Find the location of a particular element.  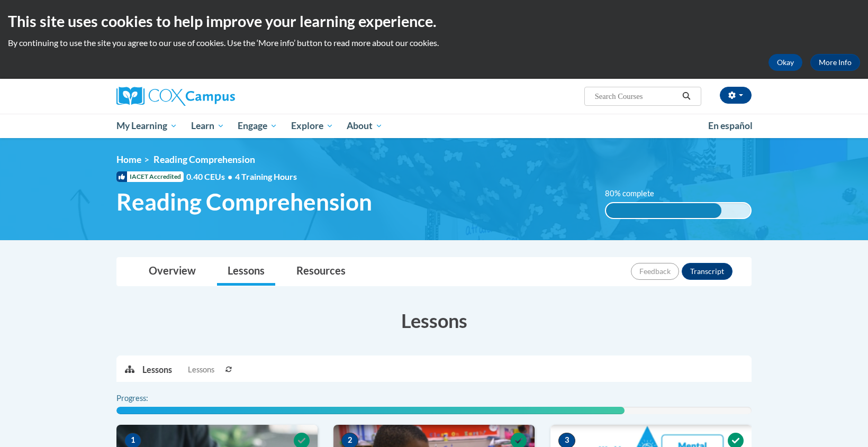

span: 0.40 CEUs is located at coordinates (211, 177).